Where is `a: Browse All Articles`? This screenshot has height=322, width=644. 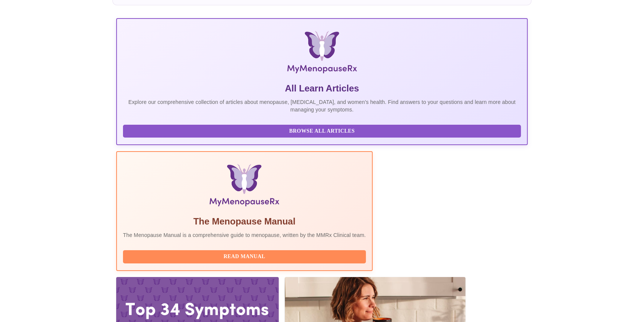
a: Browse All Articles is located at coordinates (323, 131).